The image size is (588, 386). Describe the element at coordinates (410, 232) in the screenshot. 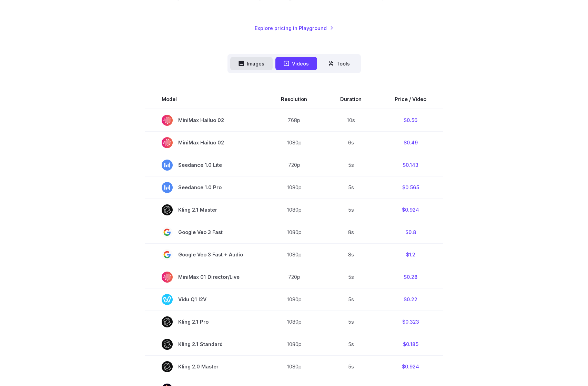

I see `td: $0.8` at that location.